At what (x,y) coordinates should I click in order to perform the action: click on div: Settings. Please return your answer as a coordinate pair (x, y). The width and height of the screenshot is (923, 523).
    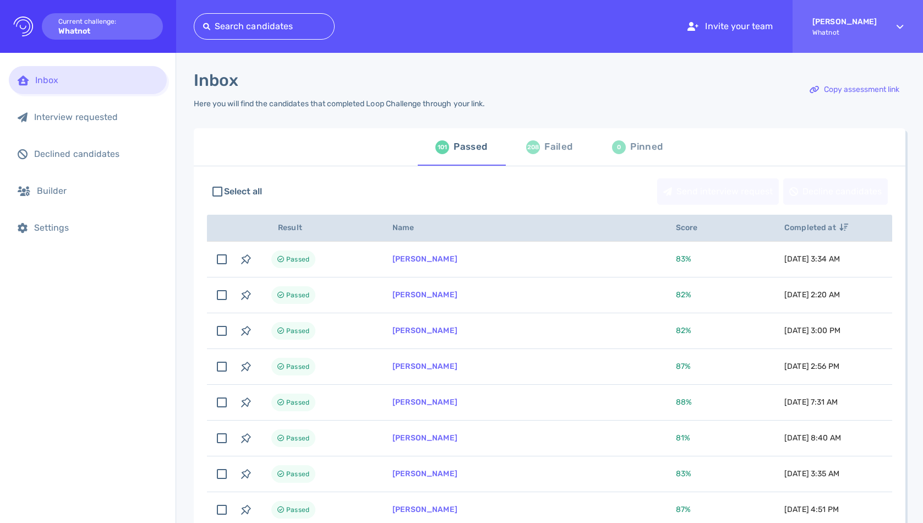
    Looking at the image, I should click on (96, 227).